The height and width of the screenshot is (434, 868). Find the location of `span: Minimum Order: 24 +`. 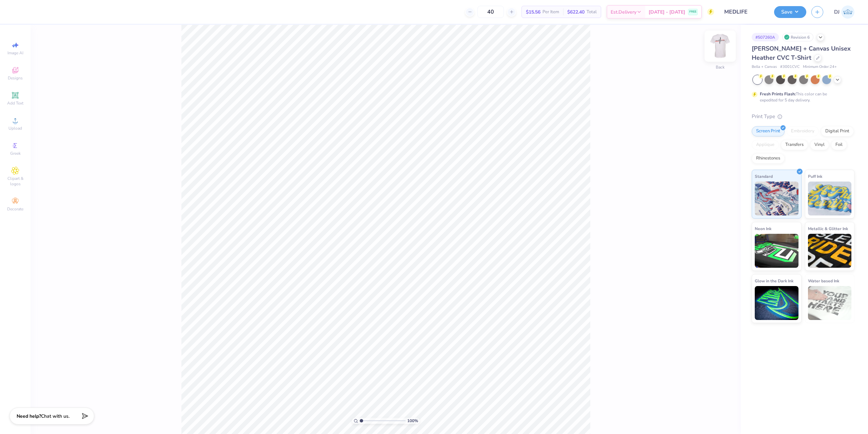

span: Minimum Order: 24 + is located at coordinates (820, 66).